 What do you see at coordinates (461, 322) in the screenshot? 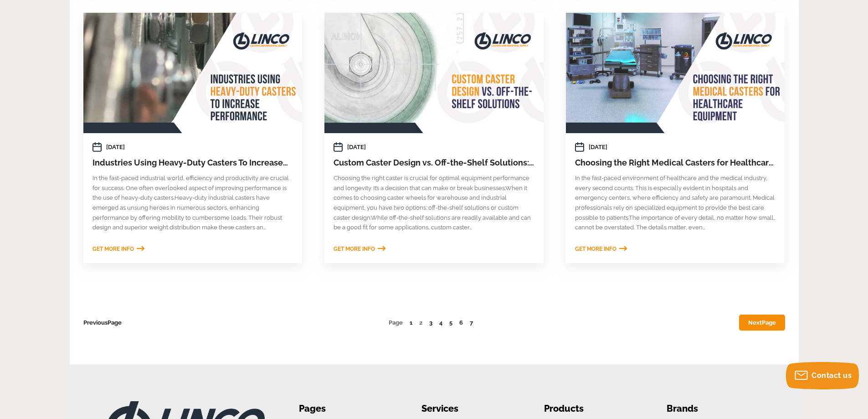
I see `a: 6` at bounding box center [461, 322].